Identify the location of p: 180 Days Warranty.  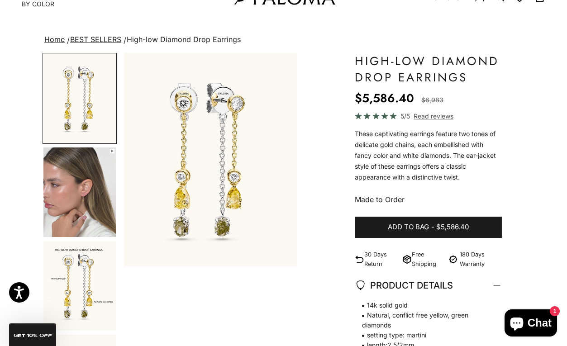
(481, 259).